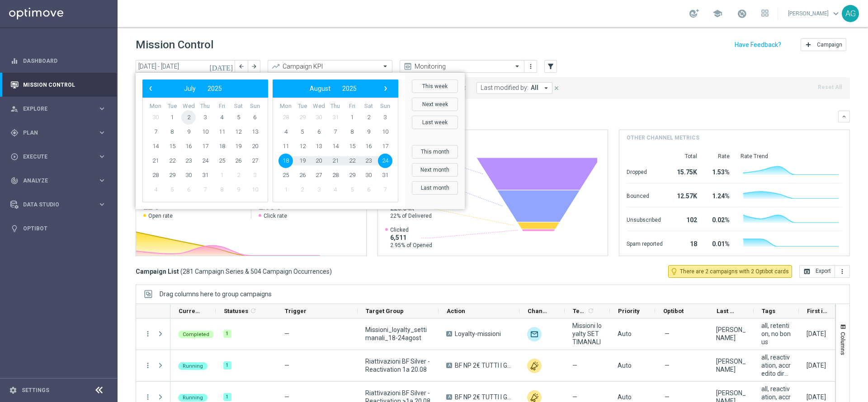  I want to click on i: equalizer, so click(15, 61).